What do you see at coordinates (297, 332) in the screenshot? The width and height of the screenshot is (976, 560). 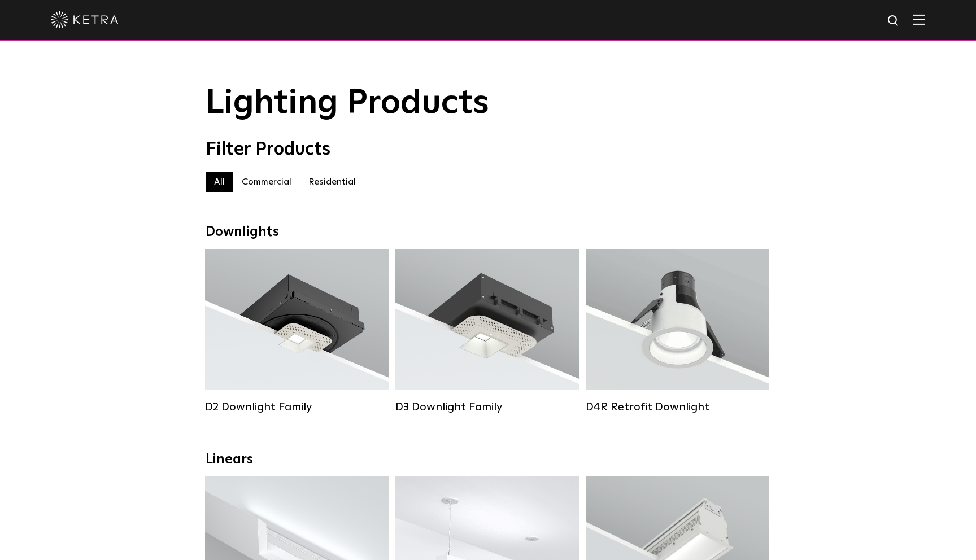 I see `a: D2 Downlight Family Lumen Output:1200Colors:White / Black / Gloss Black / Silver / Bronze / Silve...` at bounding box center [297, 332].